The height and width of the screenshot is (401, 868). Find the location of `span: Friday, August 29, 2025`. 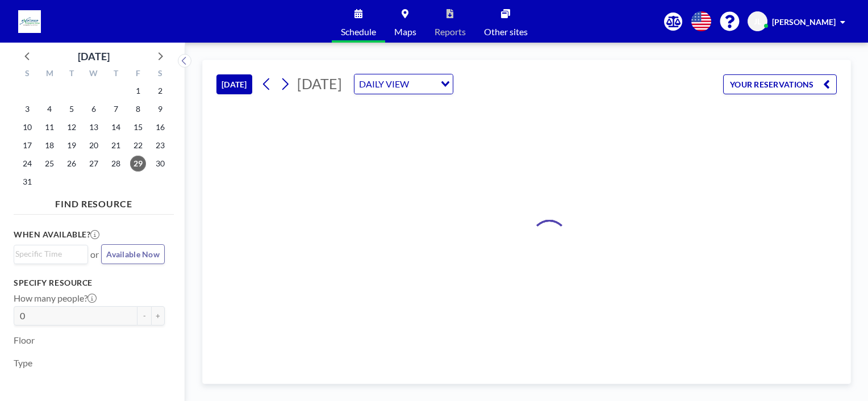

span: Friday, August 29, 2025 is located at coordinates (138, 164).